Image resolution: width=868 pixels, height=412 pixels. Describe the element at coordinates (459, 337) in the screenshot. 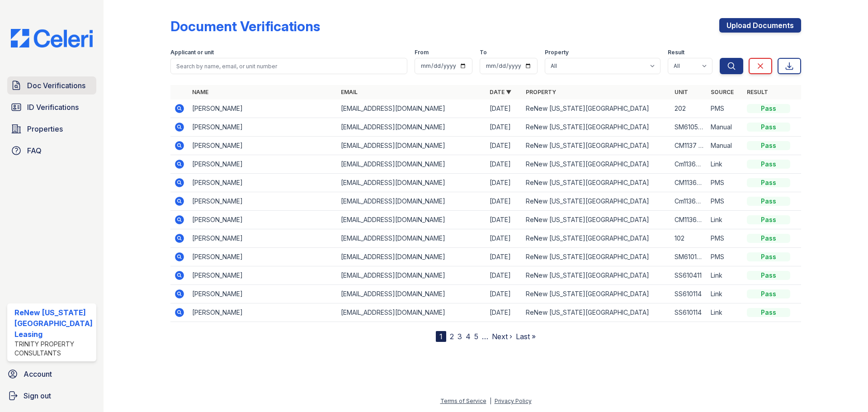

I see `a: 3` at that location.